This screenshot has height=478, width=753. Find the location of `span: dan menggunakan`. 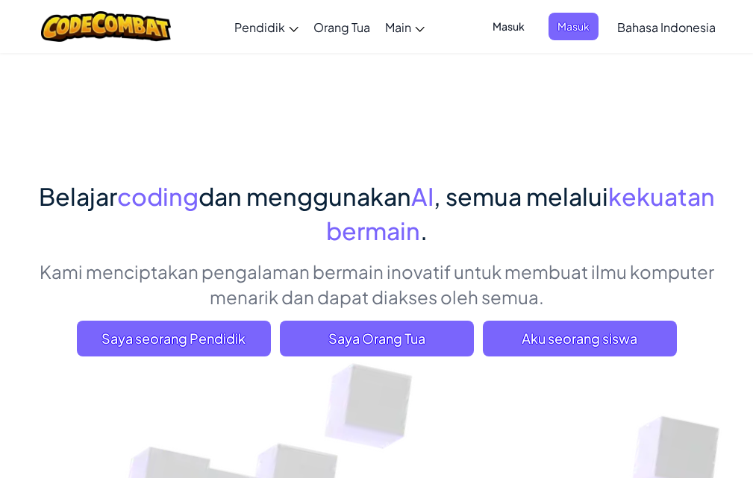

span: dan menggunakan is located at coordinates (304, 196).